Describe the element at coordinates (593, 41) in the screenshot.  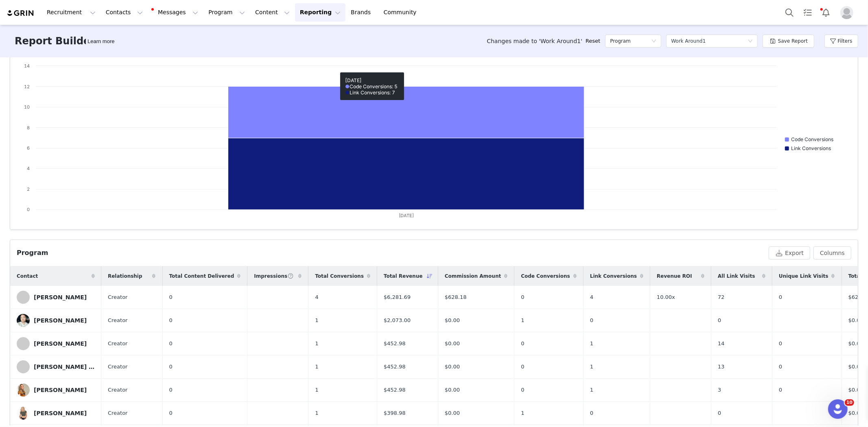
I see `a: Reset` at that location.